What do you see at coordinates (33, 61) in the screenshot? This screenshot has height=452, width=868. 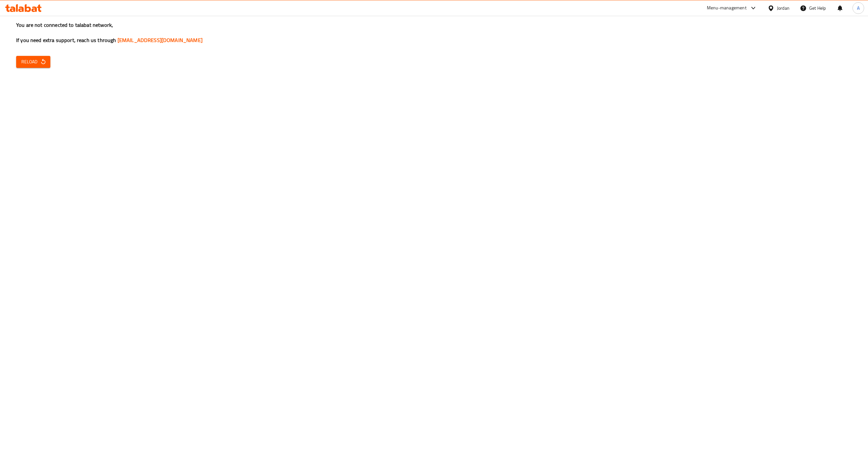 I see `span: Reload` at bounding box center [33, 61].